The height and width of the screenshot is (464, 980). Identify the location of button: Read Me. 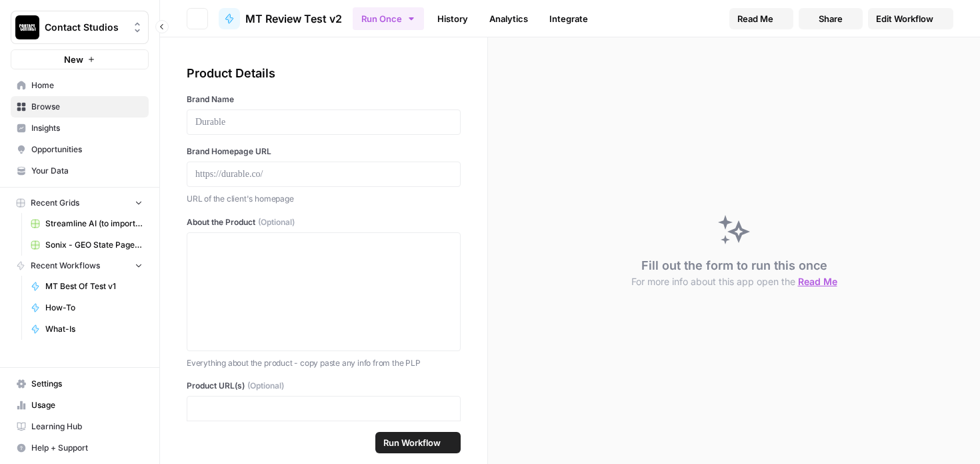
(762, 19).